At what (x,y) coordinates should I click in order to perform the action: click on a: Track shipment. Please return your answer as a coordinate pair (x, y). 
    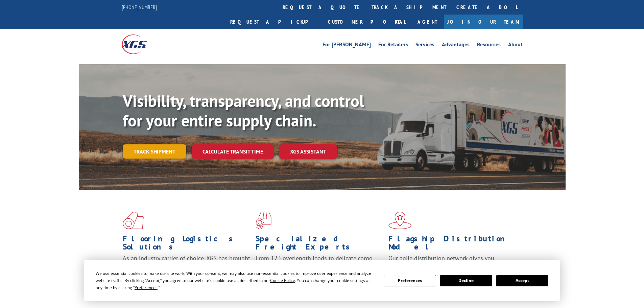
    Looking at the image, I should click on (155, 152).